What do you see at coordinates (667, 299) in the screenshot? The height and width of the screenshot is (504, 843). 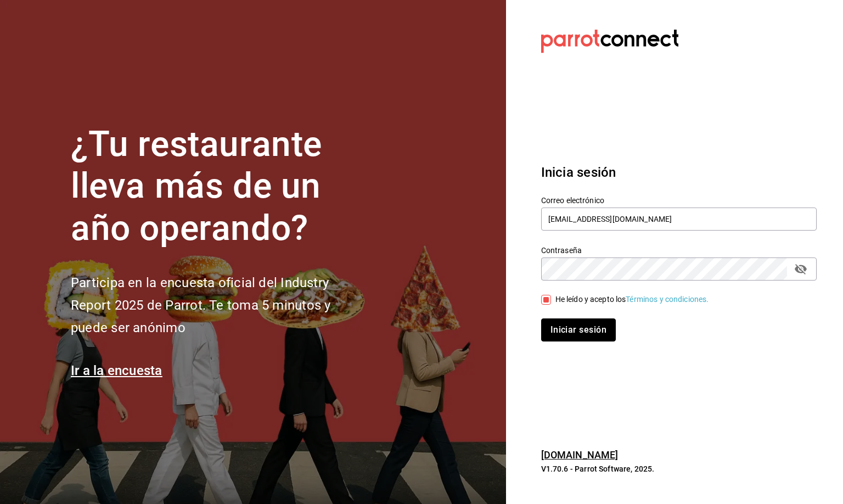 I see `a: Términos y condiciones.` at bounding box center [667, 299].